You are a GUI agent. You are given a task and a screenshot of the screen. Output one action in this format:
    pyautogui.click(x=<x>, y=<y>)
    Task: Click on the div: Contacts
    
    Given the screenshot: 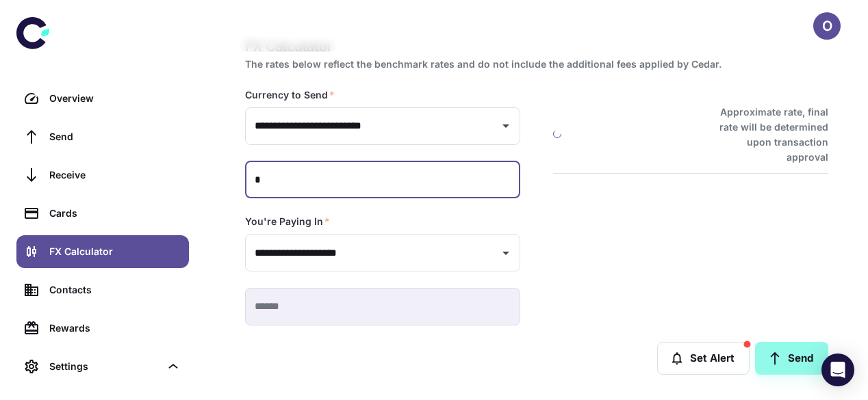 What is the action you would take?
    pyautogui.click(x=115, y=290)
    